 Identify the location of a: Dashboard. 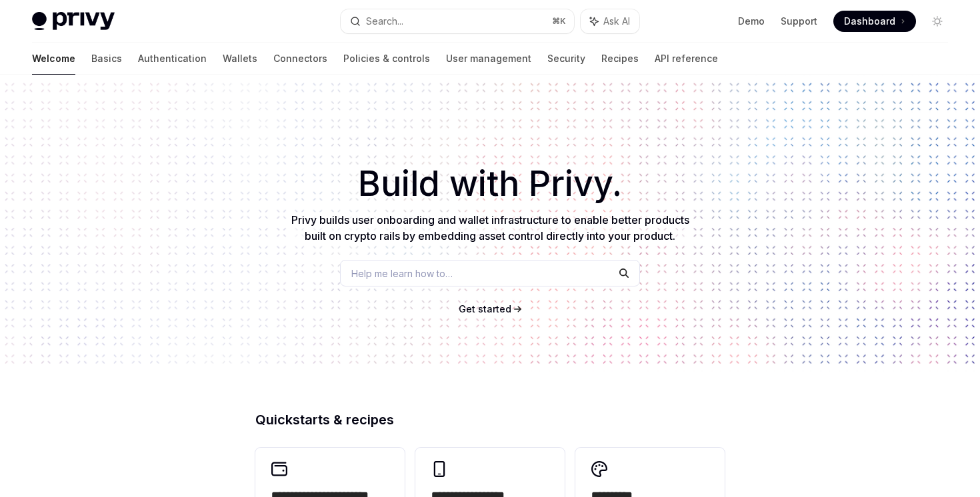
(874, 21).